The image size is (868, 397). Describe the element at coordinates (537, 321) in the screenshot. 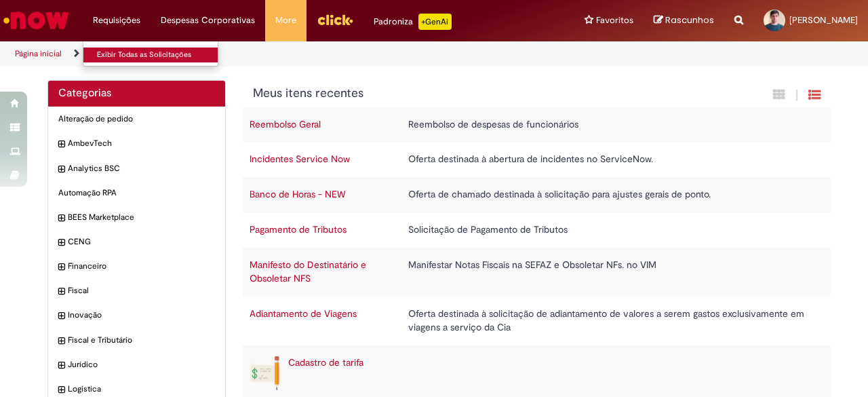

I see `tr: Adiantamento de Viagens Oferta destinada à solicitação de adiantamento de valores a serem gastos ...` at that location.